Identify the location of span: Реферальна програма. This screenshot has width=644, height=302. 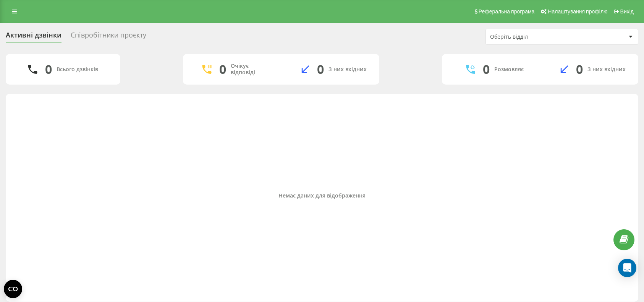
(507, 11).